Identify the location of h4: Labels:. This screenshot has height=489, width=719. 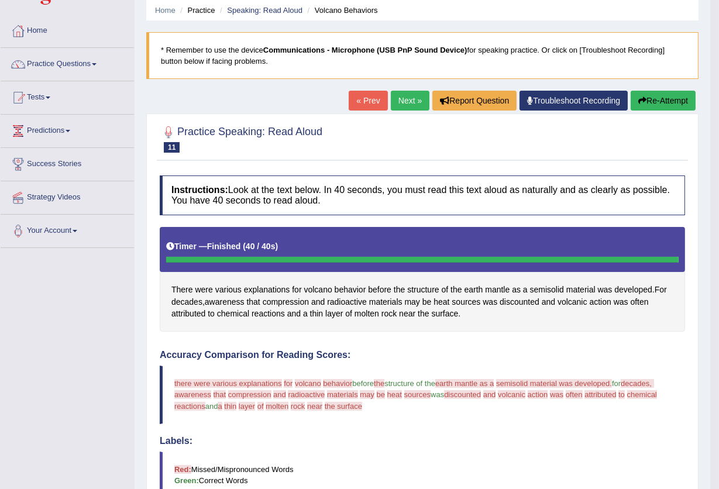
(422, 441).